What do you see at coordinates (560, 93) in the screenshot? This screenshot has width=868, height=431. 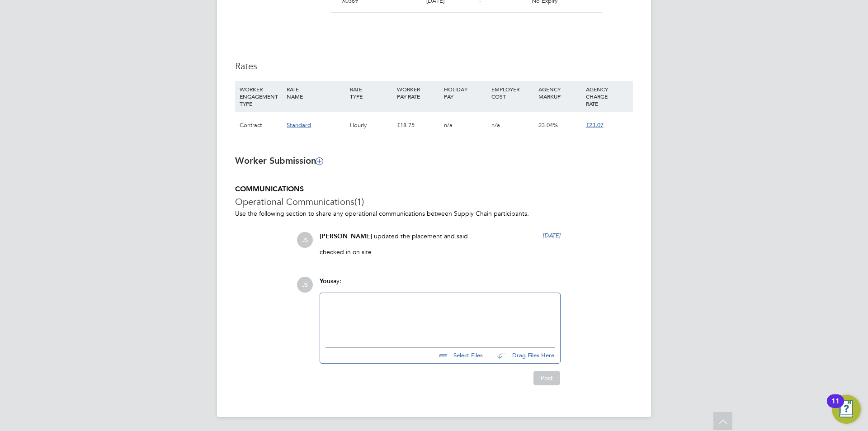 I see `div: AGENCY MARKUP` at bounding box center [560, 93].